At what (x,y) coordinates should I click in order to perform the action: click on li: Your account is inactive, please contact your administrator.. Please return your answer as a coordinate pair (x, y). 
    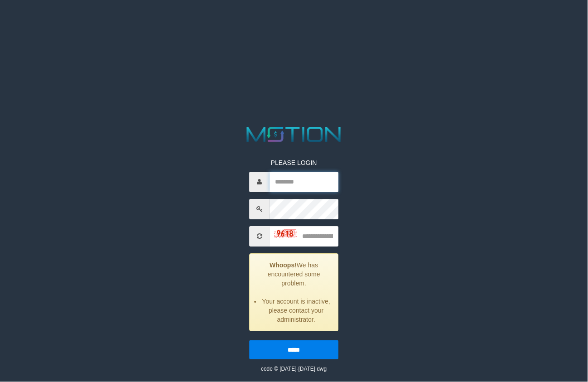
    Looking at the image, I should click on (297, 310).